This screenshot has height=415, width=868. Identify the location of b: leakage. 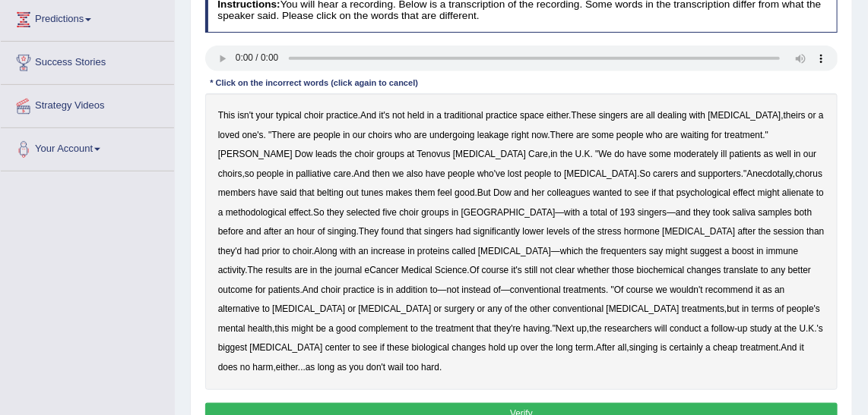
(493, 136).